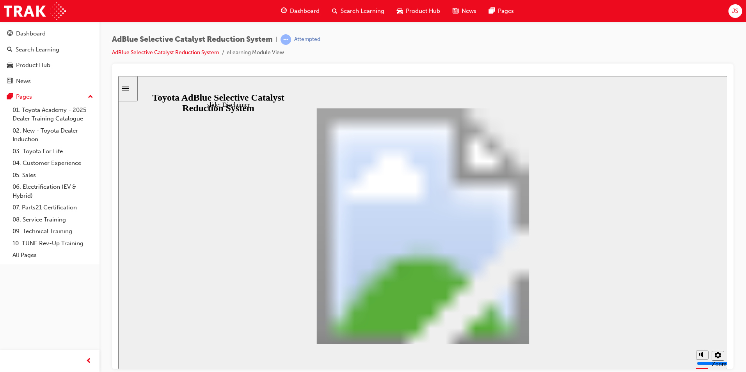 This screenshot has width=746, height=372. Describe the element at coordinates (286, 39) in the screenshot. I see `span: learningRecordVerb_ATTEMPT-icon` at that location.